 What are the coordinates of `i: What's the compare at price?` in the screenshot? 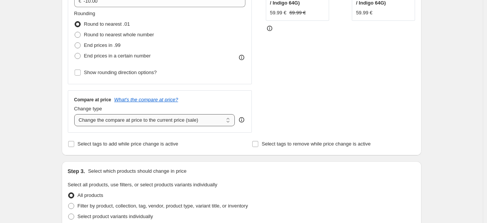 It's located at (146, 100).